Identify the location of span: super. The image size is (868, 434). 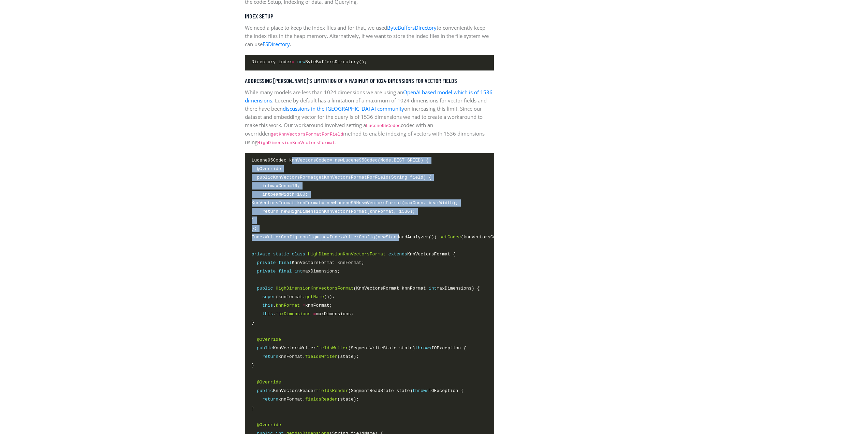
(269, 297).